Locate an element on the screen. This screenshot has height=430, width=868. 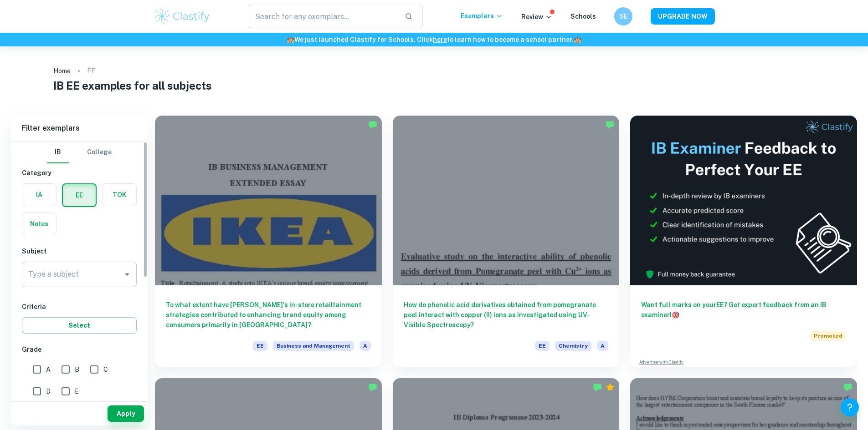
a: here is located at coordinates (440, 40).